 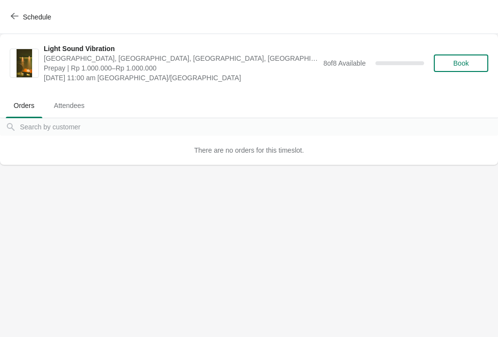 What do you see at coordinates (69, 106) in the screenshot?
I see `span: Attendees` at bounding box center [69, 106].